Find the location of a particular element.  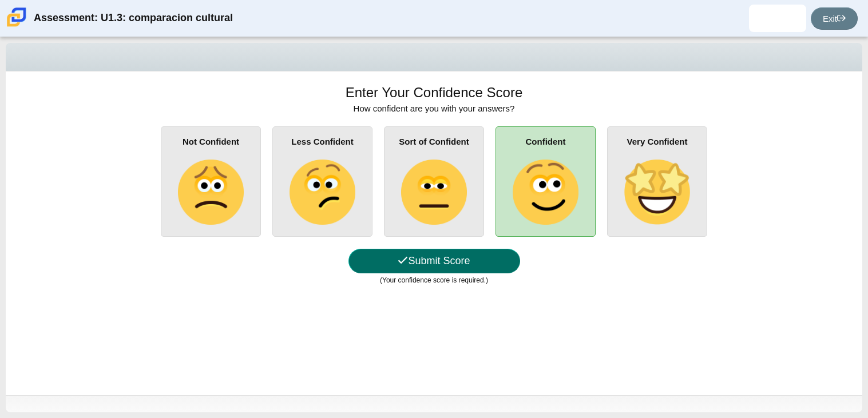

b: Not Confident is located at coordinates (211, 141).